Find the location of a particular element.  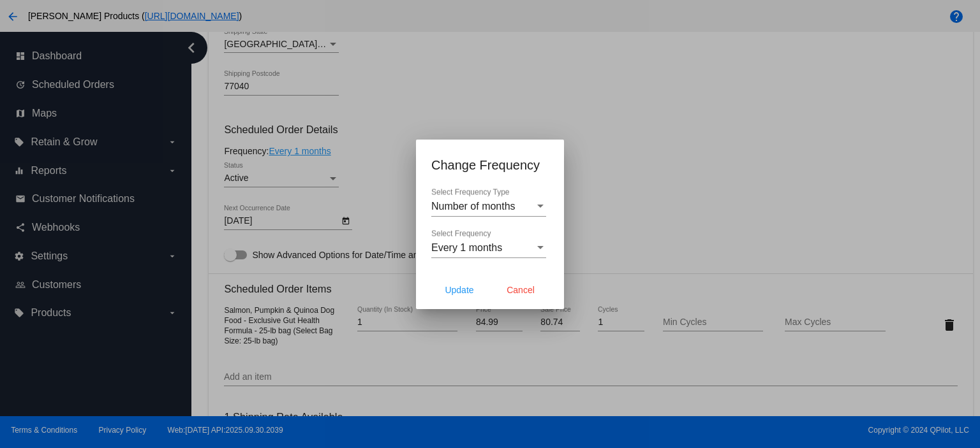

mat-select: Select Frequency Type is located at coordinates (489, 207).